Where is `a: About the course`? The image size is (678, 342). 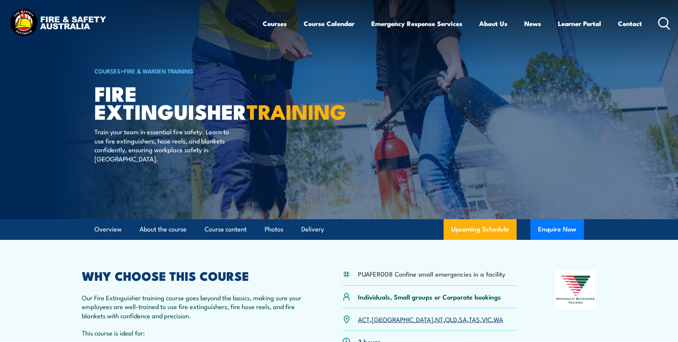 a: About the course is located at coordinates (163, 229).